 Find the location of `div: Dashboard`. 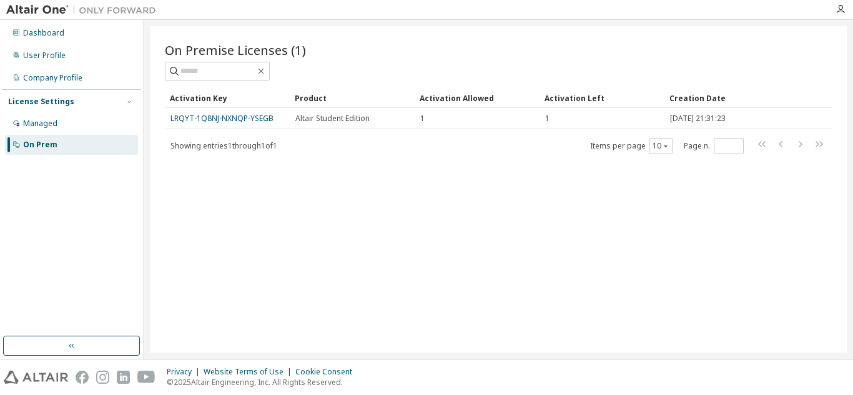

div: Dashboard is located at coordinates (44, 33).